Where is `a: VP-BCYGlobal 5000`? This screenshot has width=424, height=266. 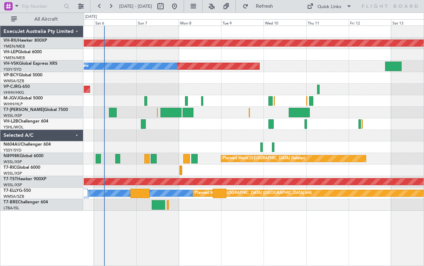 a: VP-BCYGlobal 5000 is located at coordinates (23, 75).